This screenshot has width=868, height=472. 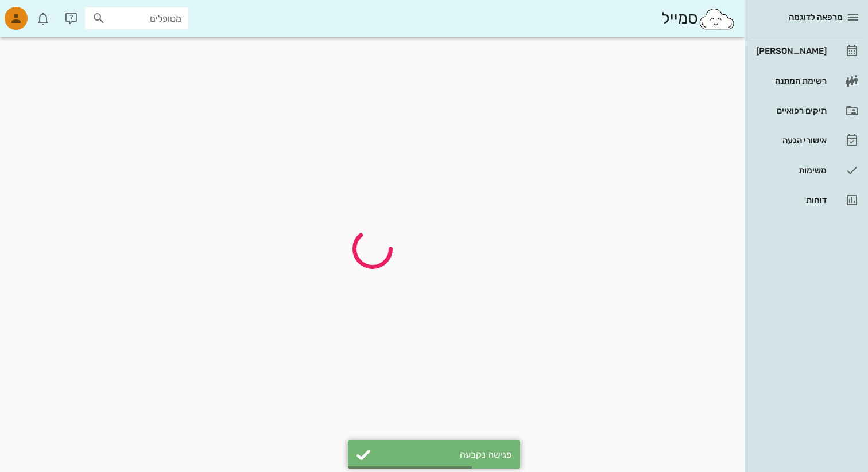 I want to click on a: רשימת המתנה, so click(x=806, y=81).